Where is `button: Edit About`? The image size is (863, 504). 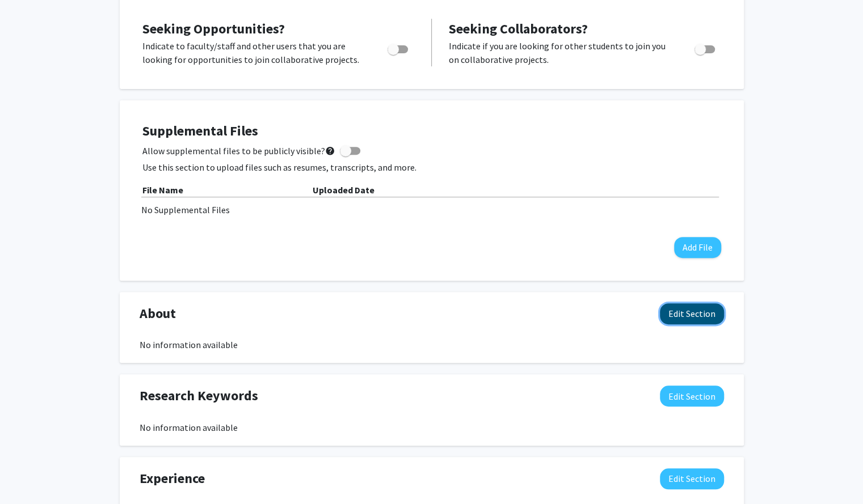
button: Edit About is located at coordinates (692, 314).